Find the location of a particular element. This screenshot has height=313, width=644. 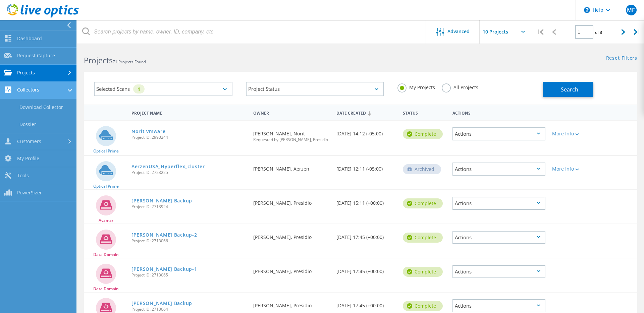

span: Project ID: 2713065 is located at coordinates (189, 275).